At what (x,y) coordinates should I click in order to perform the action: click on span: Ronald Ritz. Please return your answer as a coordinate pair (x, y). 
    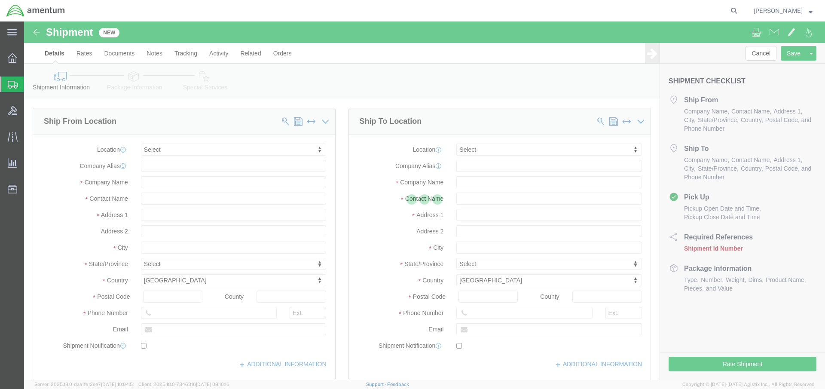
    Looking at the image, I should click on (778, 11).